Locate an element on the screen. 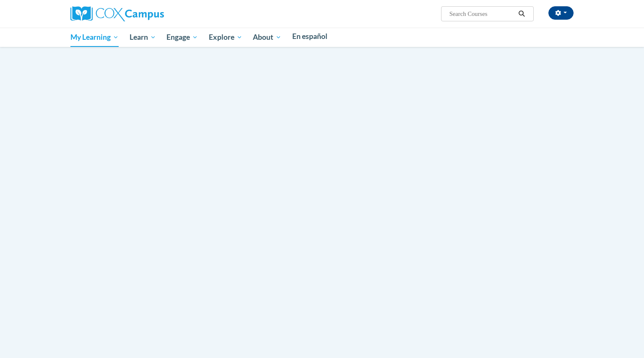 The width and height of the screenshot is (644, 358). img: Cox Campus is located at coordinates (117, 14).